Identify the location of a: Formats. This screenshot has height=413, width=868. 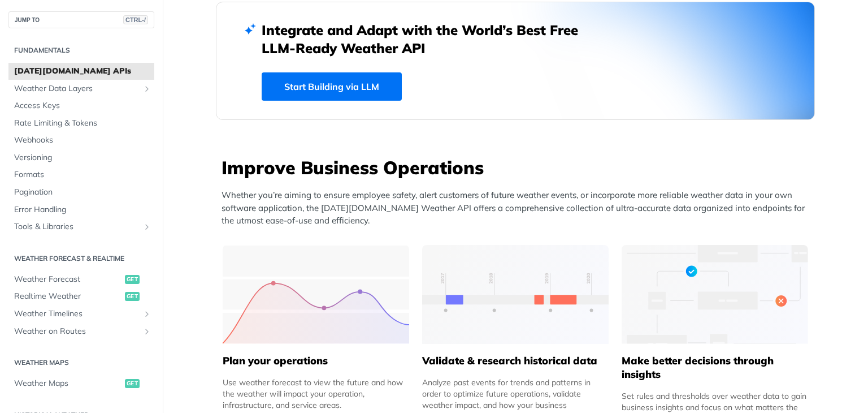
(81, 175).